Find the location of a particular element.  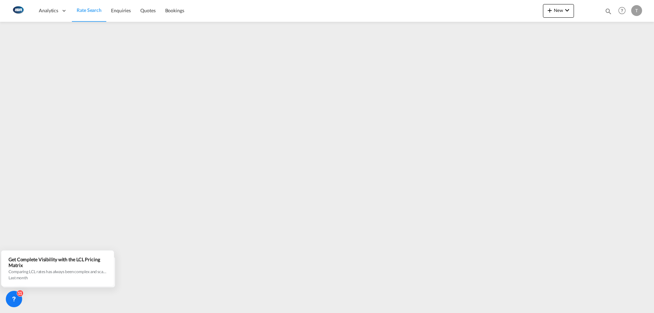

div: icon-magnify is located at coordinates (608, 13).